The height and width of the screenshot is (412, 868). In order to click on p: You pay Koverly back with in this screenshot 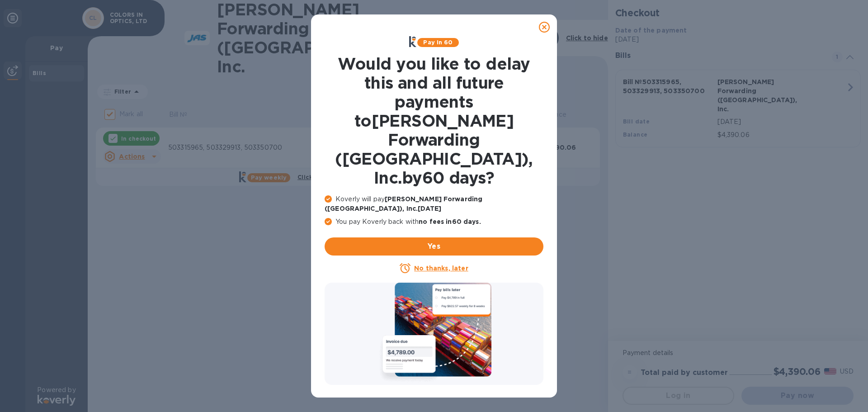, I will do `click(434, 221)`.